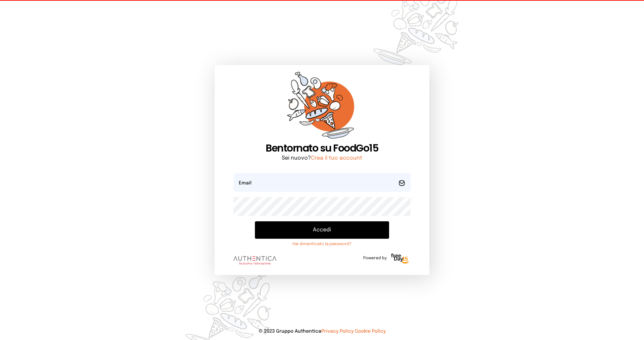  I want to click on img: logo-freeday.3e08031.png, so click(400, 259).